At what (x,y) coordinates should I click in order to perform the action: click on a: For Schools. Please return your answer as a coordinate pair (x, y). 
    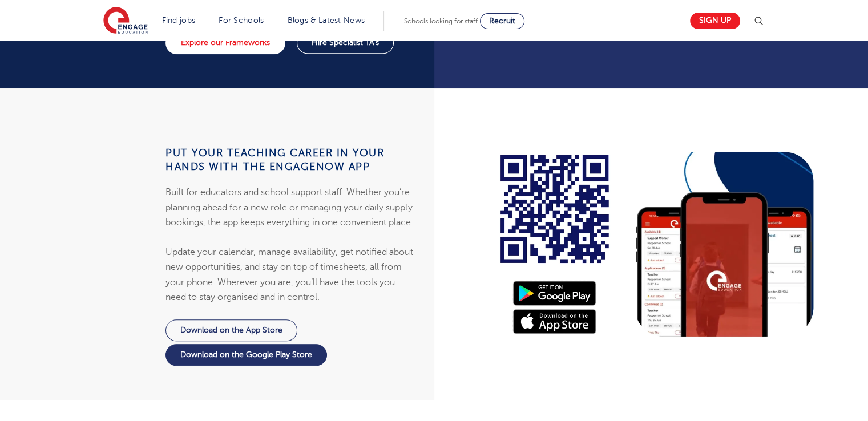
    Looking at the image, I should click on (241, 20).